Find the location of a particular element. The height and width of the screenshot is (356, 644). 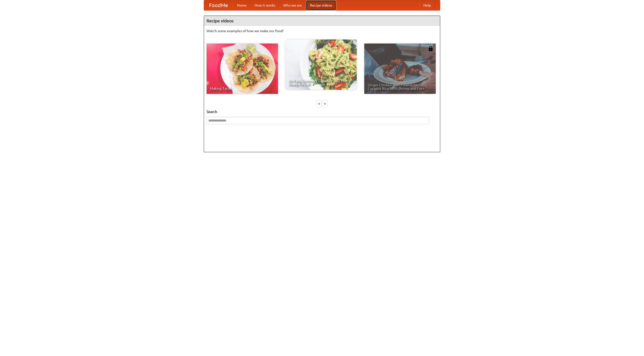

p: Watch some examples of how we make our food! is located at coordinates (322, 31).